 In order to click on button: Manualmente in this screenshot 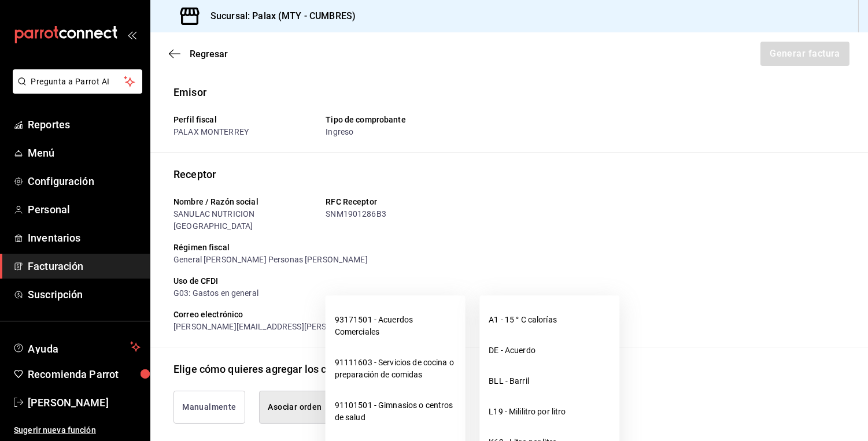, I will do `click(209, 407)`.